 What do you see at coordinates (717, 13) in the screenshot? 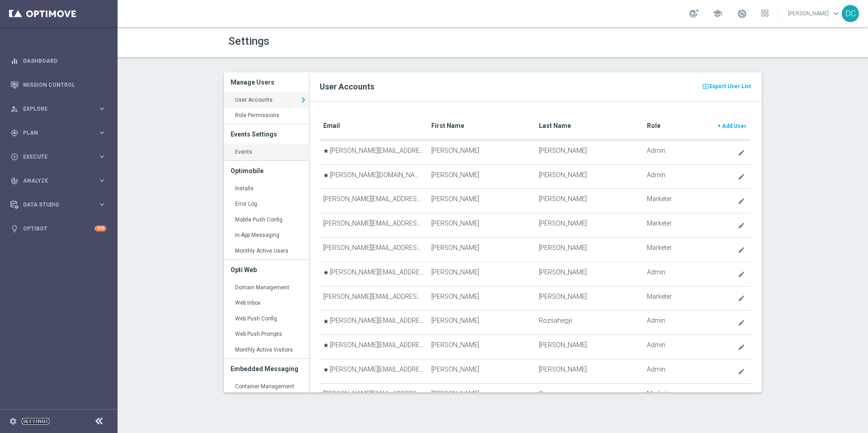
I see `span: school` at bounding box center [717, 13].